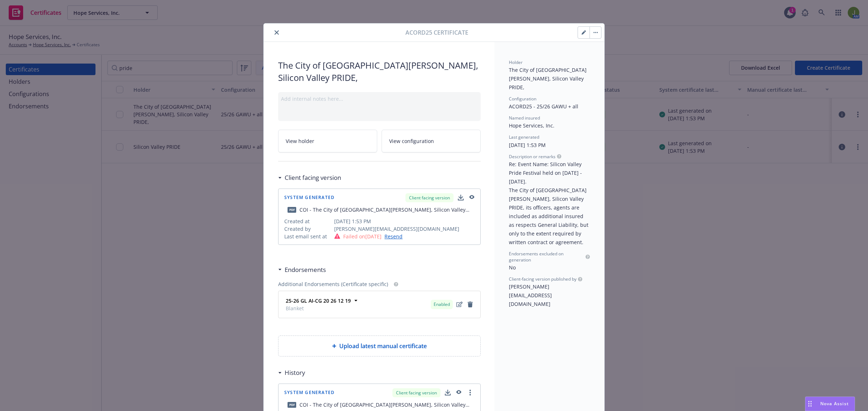 Image resolution: width=868 pixels, height=411 pixels. What do you see at coordinates (308, 229) in the screenshot?
I see `span: Created by` at bounding box center [308, 229].